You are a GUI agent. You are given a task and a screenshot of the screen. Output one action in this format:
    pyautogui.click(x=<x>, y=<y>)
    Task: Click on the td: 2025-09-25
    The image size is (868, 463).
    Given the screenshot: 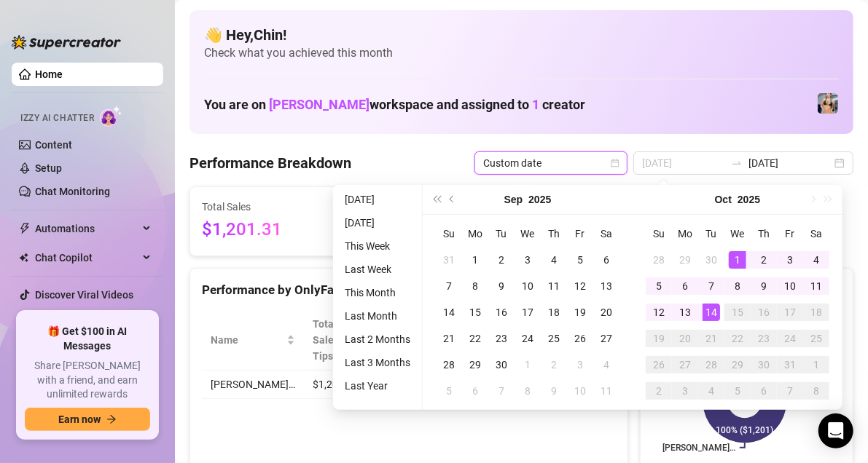 What is the action you would take?
    pyautogui.click(x=554, y=339)
    